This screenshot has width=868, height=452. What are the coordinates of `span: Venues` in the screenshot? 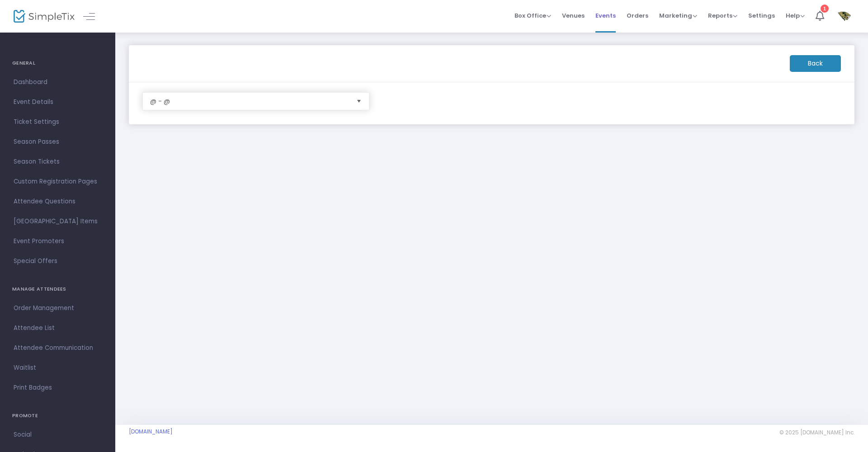 It's located at (573, 16).